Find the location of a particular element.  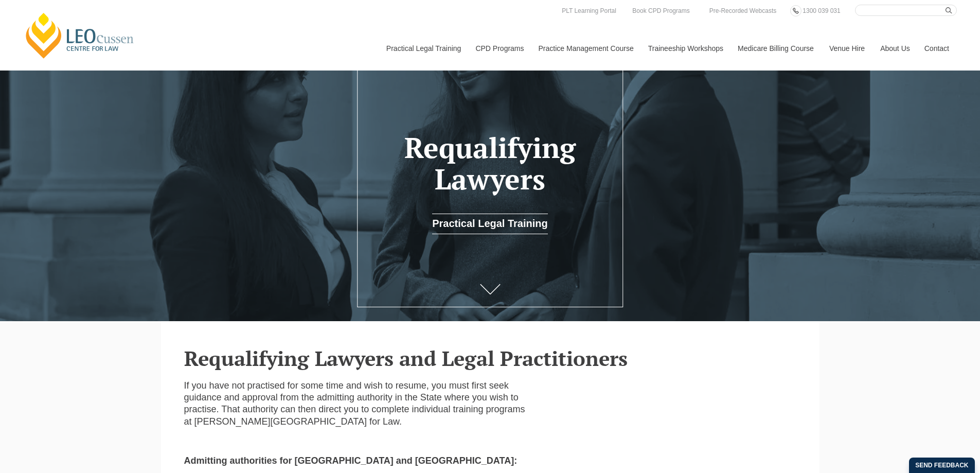

a: Pre-Recorded Webcasts is located at coordinates (743, 11).